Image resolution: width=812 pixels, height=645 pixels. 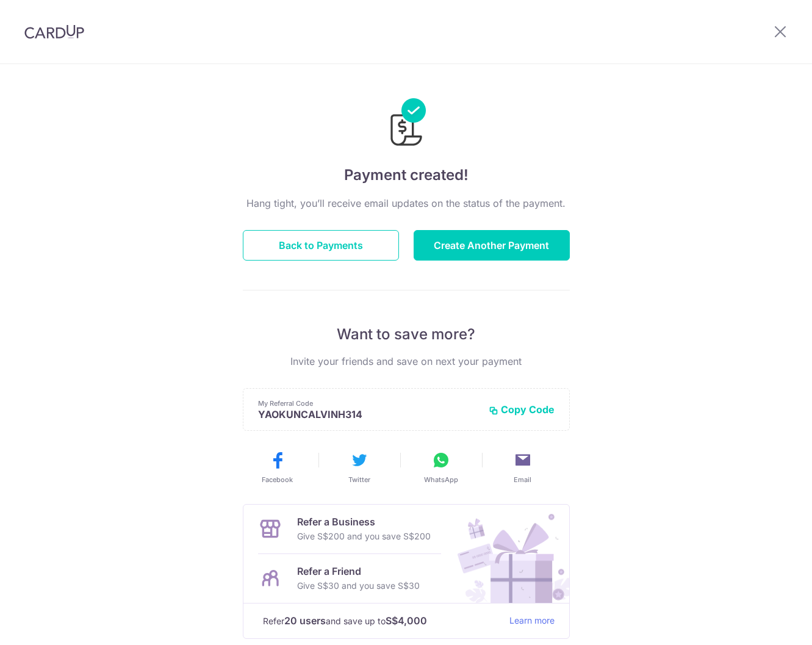 What do you see at coordinates (508, 553) in the screenshot?
I see `img: Refer` at bounding box center [508, 553].